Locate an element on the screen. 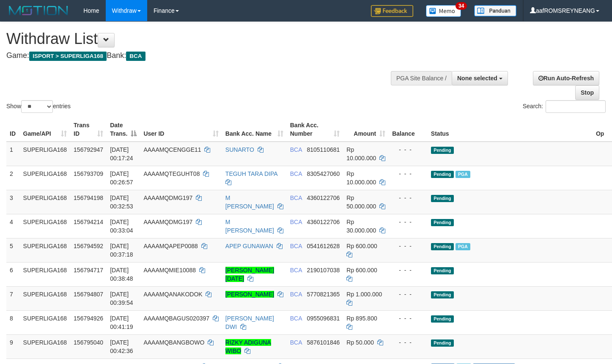 The height and width of the screenshot is (364, 612). span: AAAAMQBANGBOWO is located at coordinates (174, 342).